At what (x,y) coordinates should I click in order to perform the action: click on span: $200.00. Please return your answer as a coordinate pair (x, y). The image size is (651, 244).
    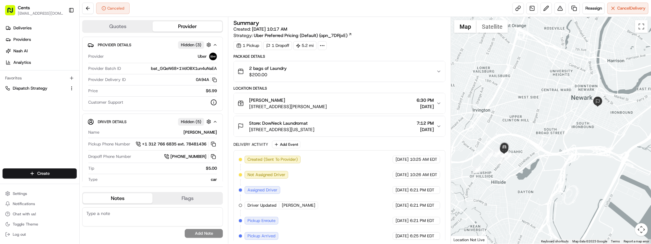
    Looking at the image, I should click on (268, 75).